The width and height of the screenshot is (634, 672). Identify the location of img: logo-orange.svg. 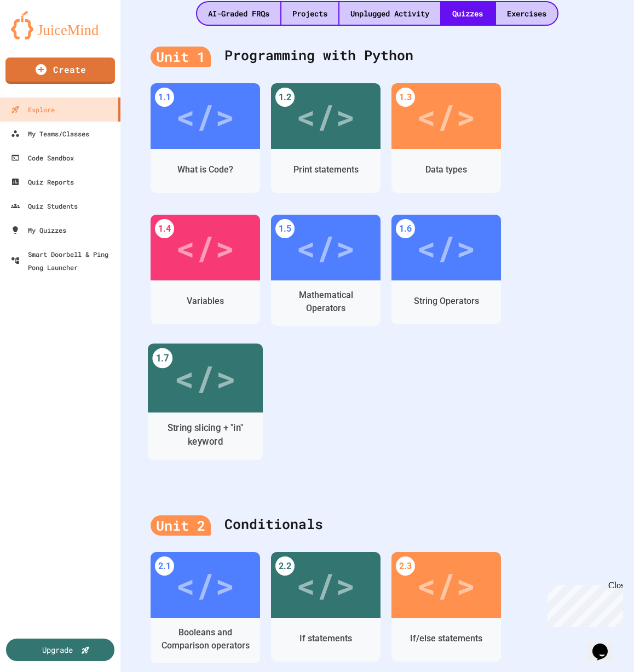
(60, 25).